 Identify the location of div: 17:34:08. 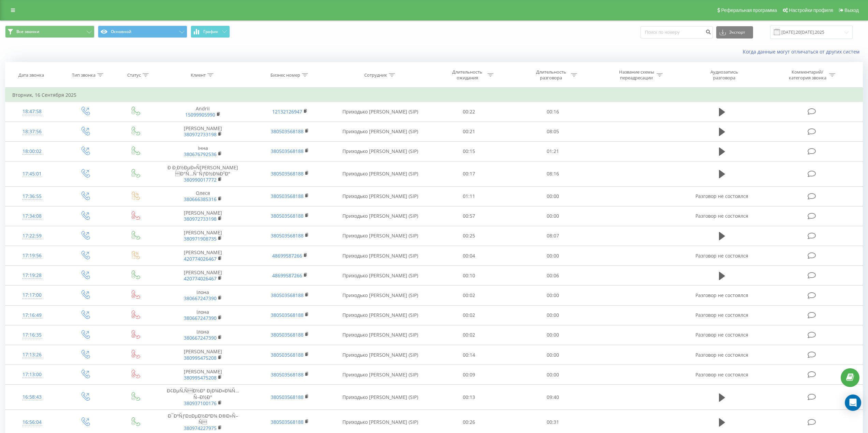
(32, 216).